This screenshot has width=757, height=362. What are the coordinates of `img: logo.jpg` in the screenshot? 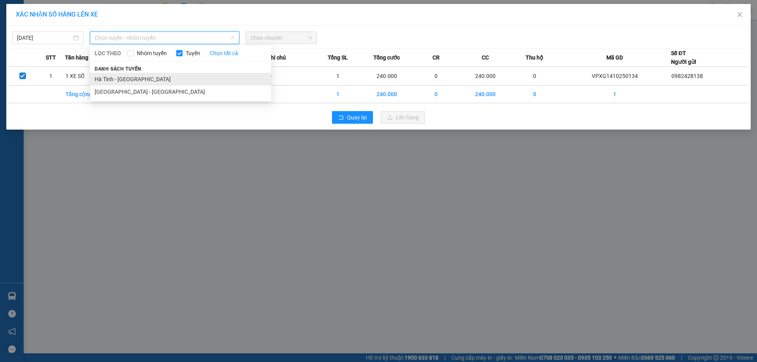 It's located at (30, 30).